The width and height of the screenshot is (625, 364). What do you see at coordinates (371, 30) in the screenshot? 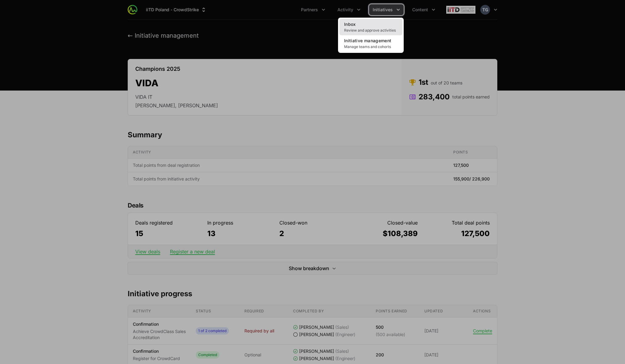
I see `span: Review and approve activities` at bounding box center [371, 30].